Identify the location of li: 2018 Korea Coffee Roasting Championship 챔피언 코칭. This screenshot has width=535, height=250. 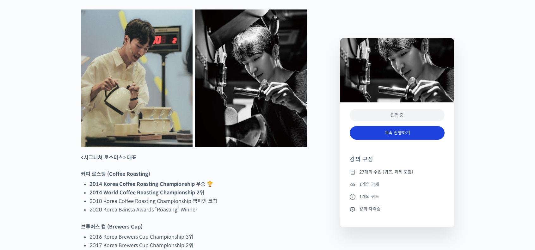
(198, 201).